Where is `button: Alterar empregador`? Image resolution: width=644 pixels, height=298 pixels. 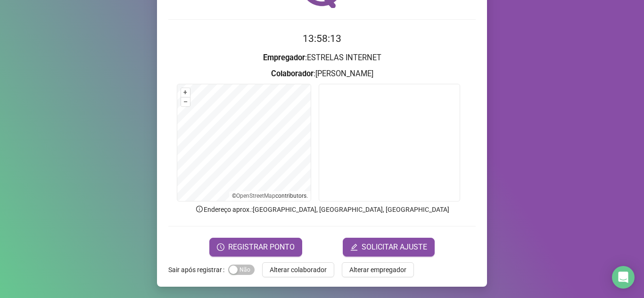 button: Alterar empregador is located at coordinates (378, 270).